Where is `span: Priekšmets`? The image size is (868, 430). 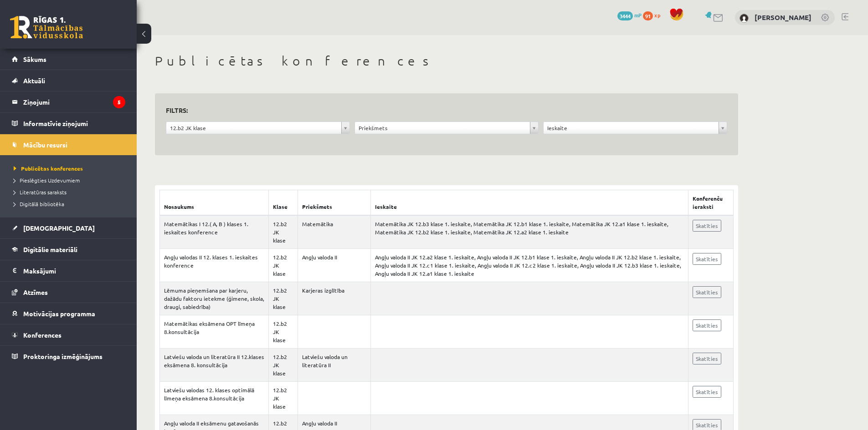
span: Priekšmets is located at coordinates (442, 128).